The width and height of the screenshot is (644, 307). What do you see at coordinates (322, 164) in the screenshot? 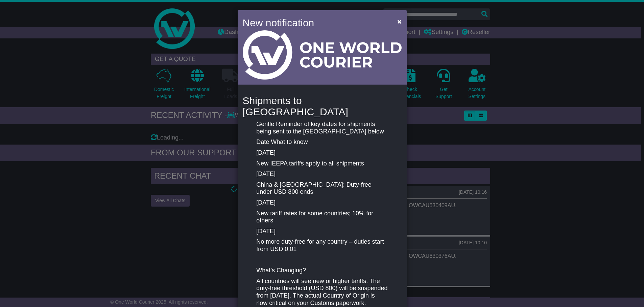
I see `p: New IEEPA tariffs apply to all shipments` at bounding box center [322, 164].